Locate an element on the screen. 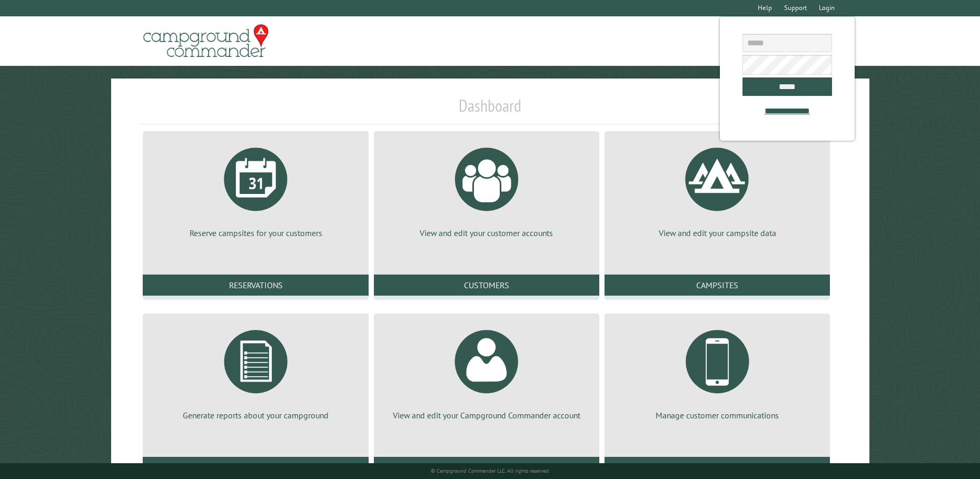 This screenshot has height=479, width=980. a: Manage customer communications is located at coordinates (717, 371).